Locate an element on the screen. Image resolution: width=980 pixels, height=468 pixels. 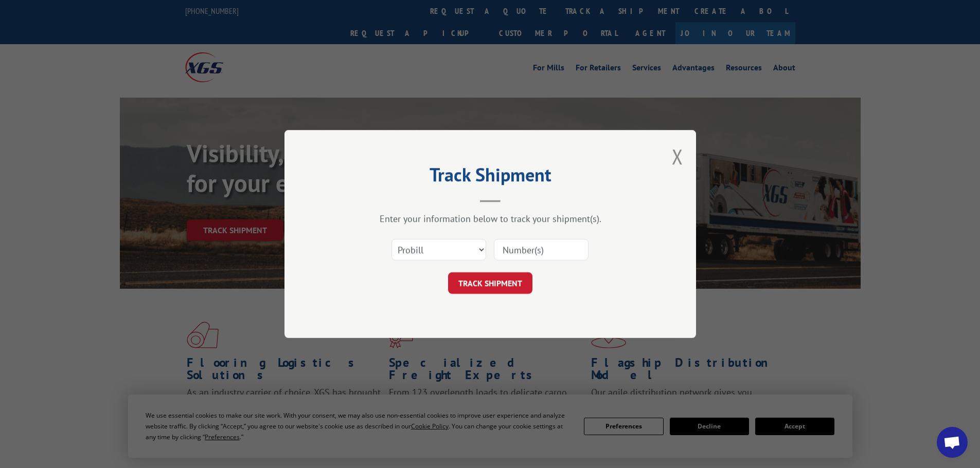
button: Close modal is located at coordinates (678, 156).